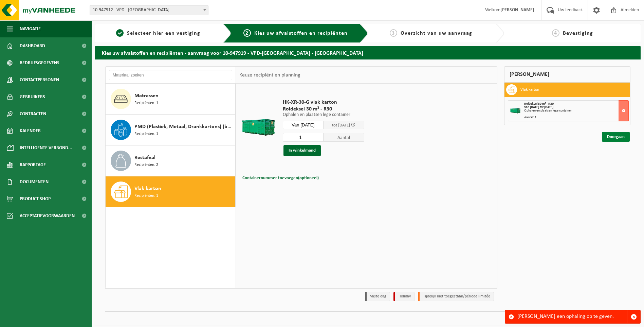 The height and width of the screenshot is (327, 644). Describe the element at coordinates (247, 33) in the screenshot. I see `span: 2` at that location.